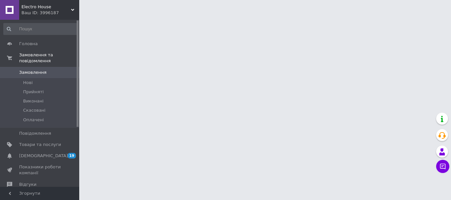 The height and width of the screenshot is (200, 451). What do you see at coordinates (49, 58) in the screenshot?
I see `span: Замовлення та повідомлення` at bounding box center [49, 58].